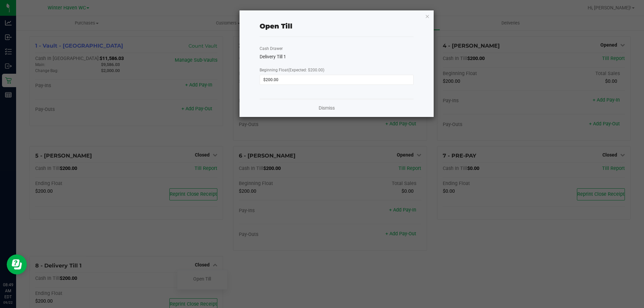 This screenshot has width=644, height=308. What do you see at coordinates (336, 57) in the screenshot?
I see `div: Delivery Till 1` at bounding box center [336, 57].